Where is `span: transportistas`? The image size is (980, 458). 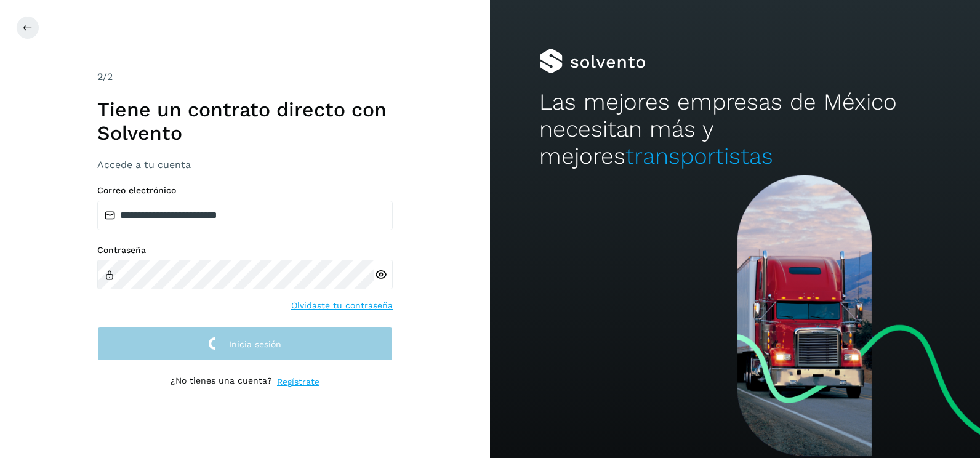
span: transportistas is located at coordinates (699, 156).